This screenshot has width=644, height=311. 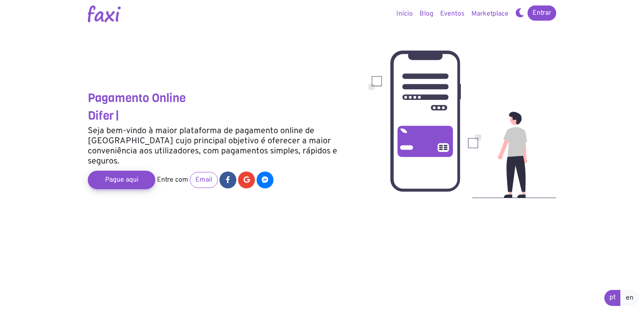 I want to click on a: Marketplace, so click(x=490, y=14).